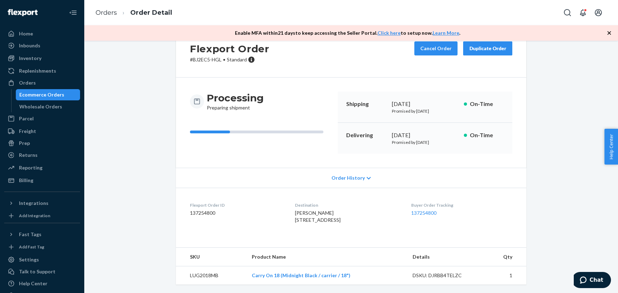 The height and width of the screenshot is (293, 618). What do you see at coordinates (611, 147) in the screenshot?
I see `button: Help Center` at bounding box center [611, 147].